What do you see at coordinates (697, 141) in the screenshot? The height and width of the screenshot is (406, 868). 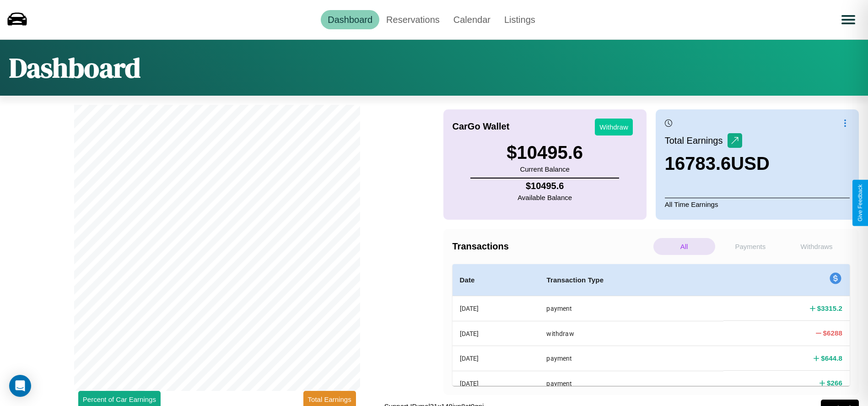 I see `p: Total Earnings` at bounding box center [697, 141].